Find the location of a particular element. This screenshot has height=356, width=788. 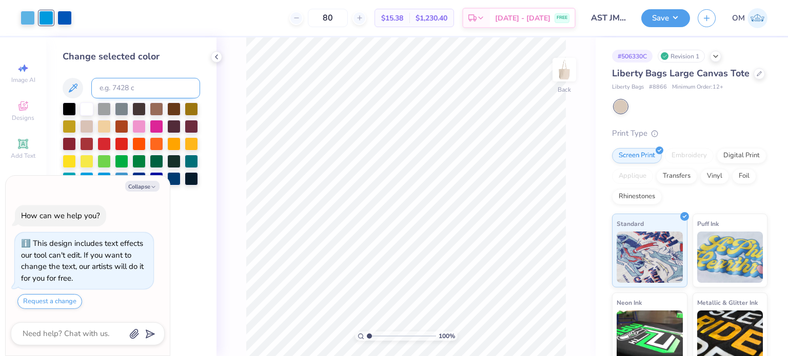

a: OM is located at coordinates (749, 18).